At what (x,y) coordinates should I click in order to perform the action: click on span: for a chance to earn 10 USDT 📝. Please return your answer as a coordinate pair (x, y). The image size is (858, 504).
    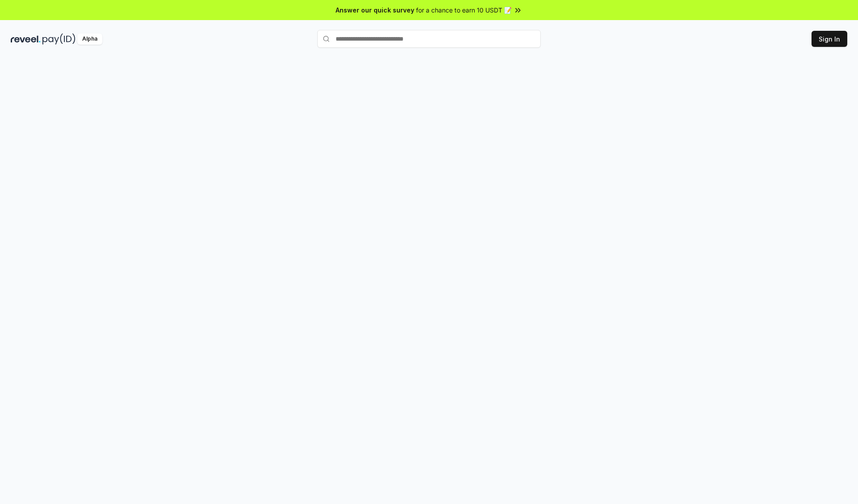
    Looking at the image, I should click on (464, 9).